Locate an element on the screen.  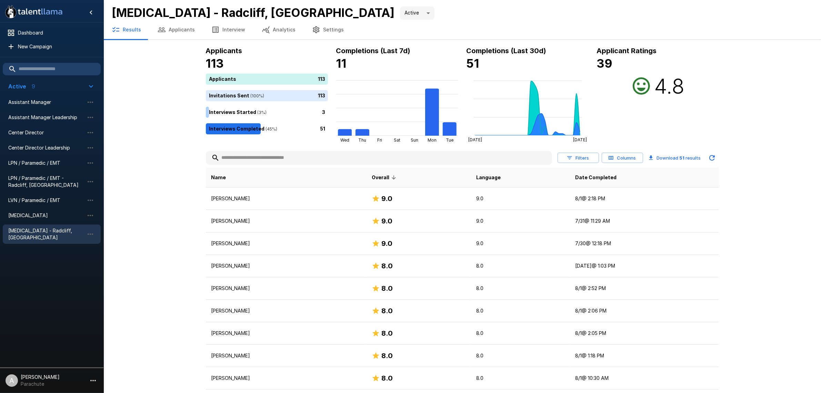
button: Analytics is located at coordinates (279, 30).